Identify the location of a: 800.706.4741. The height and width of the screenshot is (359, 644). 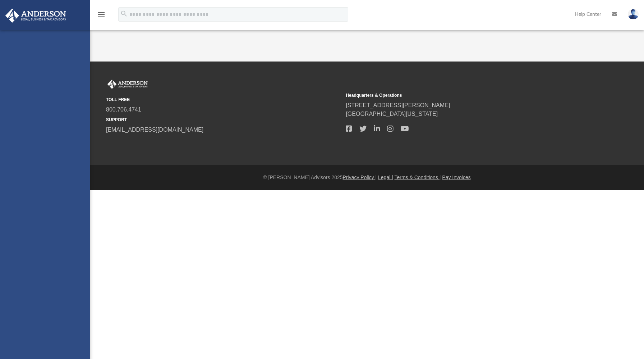
(124, 109).